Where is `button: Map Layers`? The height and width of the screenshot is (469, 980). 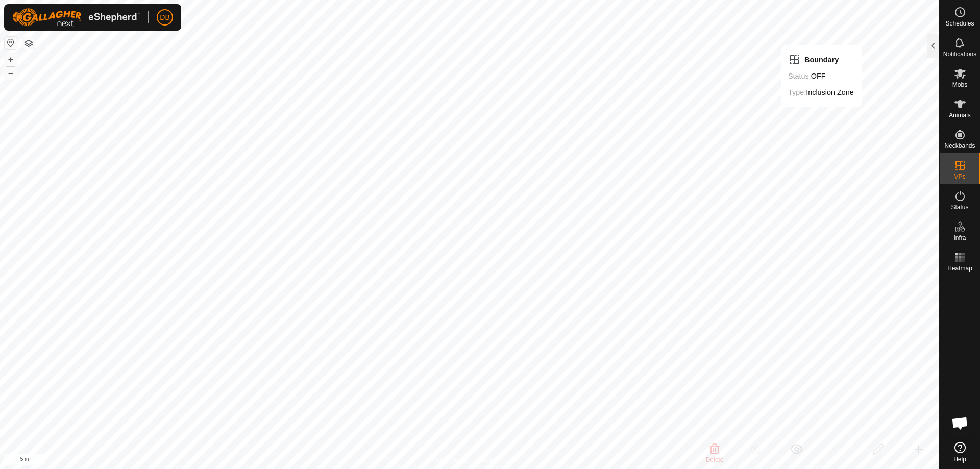 button: Map Layers is located at coordinates (28, 44).